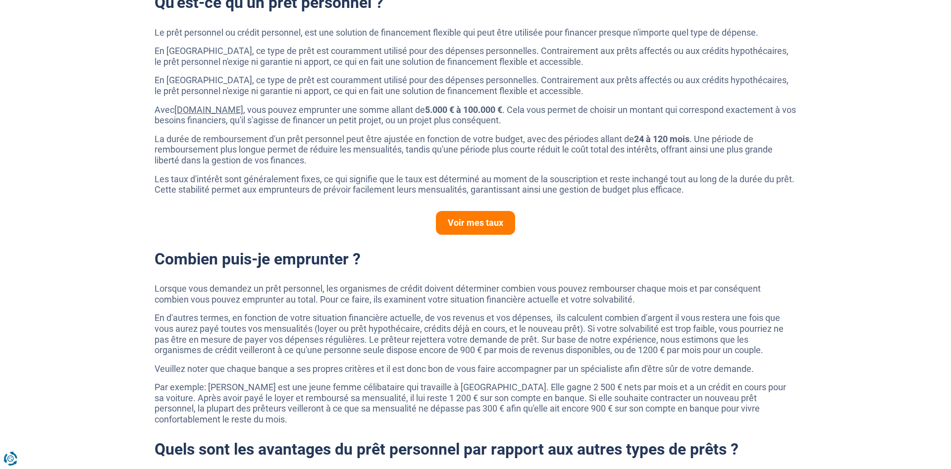  What do you see at coordinates (475, 184) in the screenshot?
I see `p: Les taux d'intérêt sont généralement fixes, ce qui signifie que le taux est déterminé au moment d...` at bounding box center [475, 184].